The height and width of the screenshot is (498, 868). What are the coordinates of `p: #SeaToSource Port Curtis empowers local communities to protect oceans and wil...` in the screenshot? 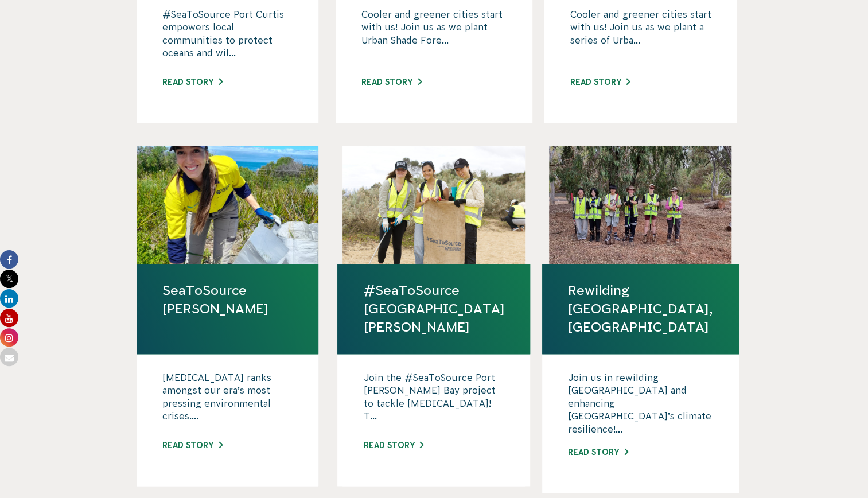 It's located at (228, 36).